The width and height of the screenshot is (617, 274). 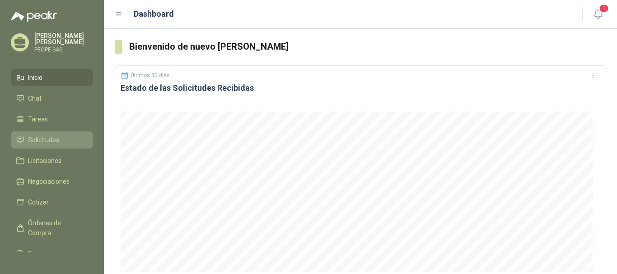 What do you see at coordinates (52, 140) in the screenshot?
I see `a: Solicitudes` at bounding box center [52, 140].